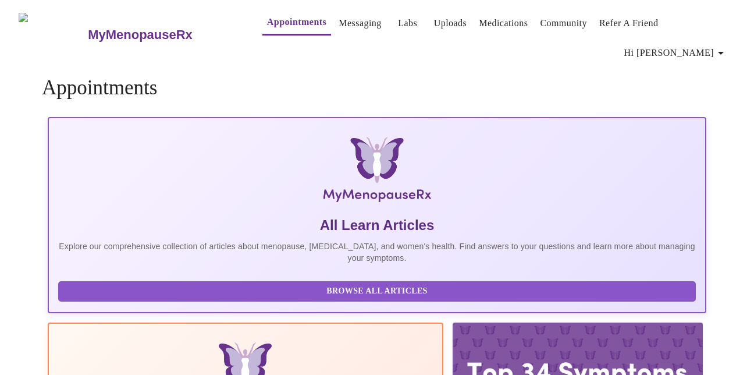  What do you see at coordinates (377, 88) in the screenshot?
I see `h4: Appointments` at bounding box center [377, 88].